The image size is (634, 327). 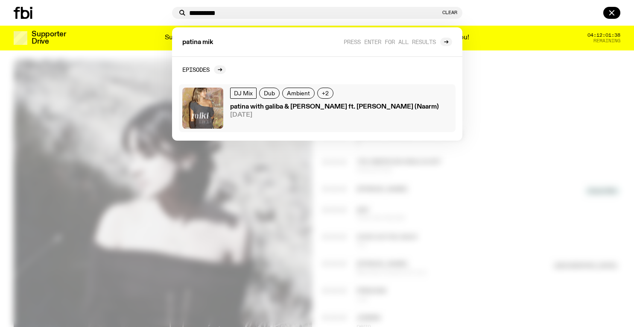 What do you see at coordinates (607, 41) in the screenshot?
I see `span: Remaining` at bounding box center [607, 41].